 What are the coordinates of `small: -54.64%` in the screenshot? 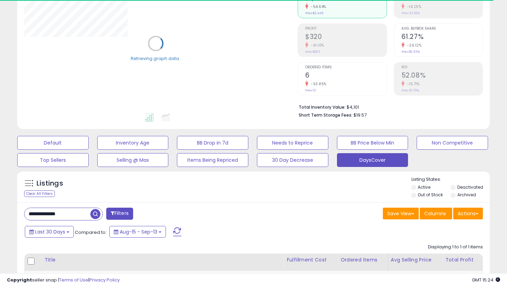 It's located at (317, 7).